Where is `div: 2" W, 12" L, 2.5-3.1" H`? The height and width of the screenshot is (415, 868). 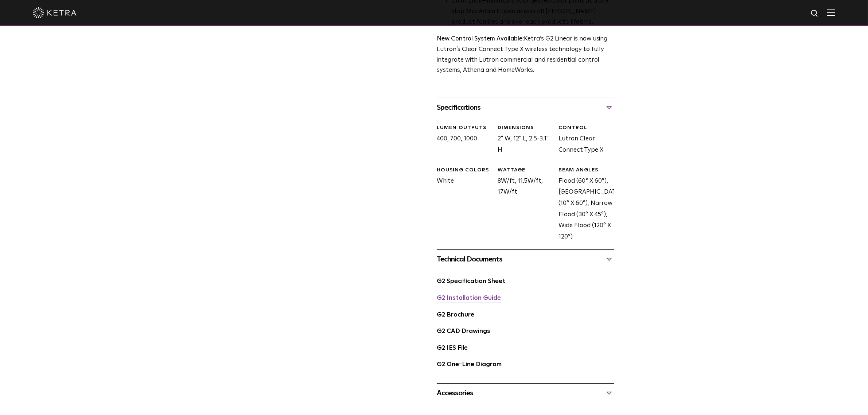
div: 2" W, 12" L, 2.5-3.1" H is located at coordinates (522, 140).